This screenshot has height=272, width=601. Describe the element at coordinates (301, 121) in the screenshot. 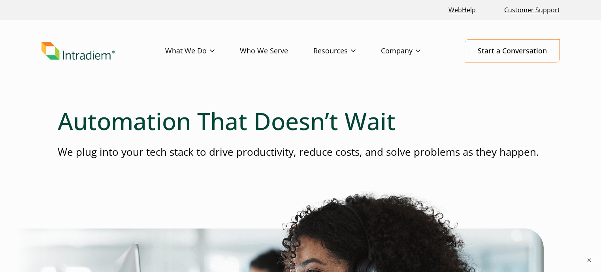

I see `h1: Automation That Doesn’t Wait` at that location.